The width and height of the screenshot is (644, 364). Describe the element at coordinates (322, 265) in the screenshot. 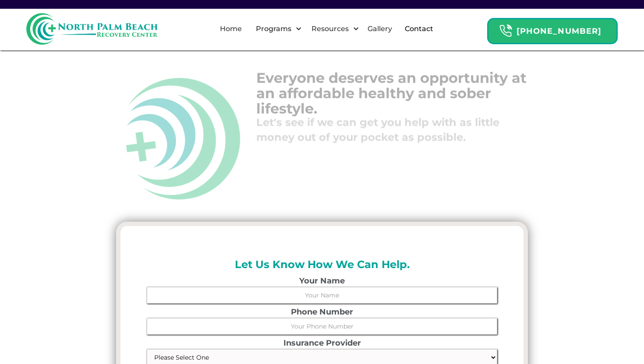

I see `h2: Let Us Know How We Can Help.` at that location.